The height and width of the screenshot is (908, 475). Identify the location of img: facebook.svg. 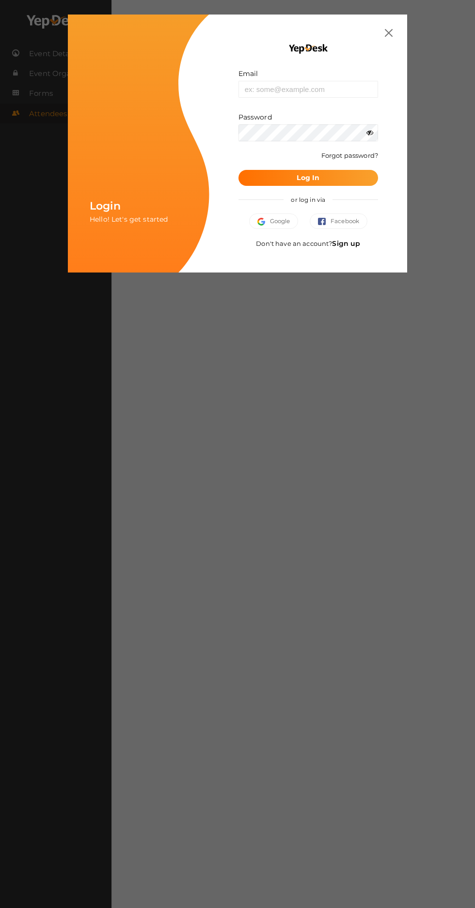
(324, 222).